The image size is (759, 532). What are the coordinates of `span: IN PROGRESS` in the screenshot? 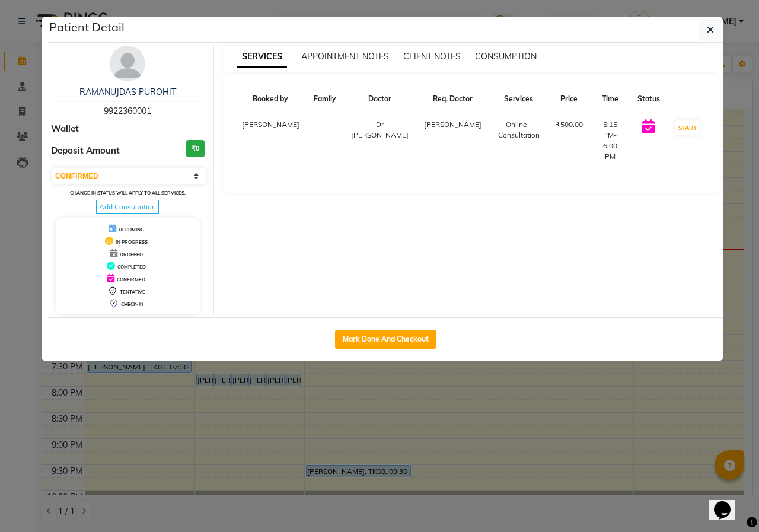 It's located at (132, 242).